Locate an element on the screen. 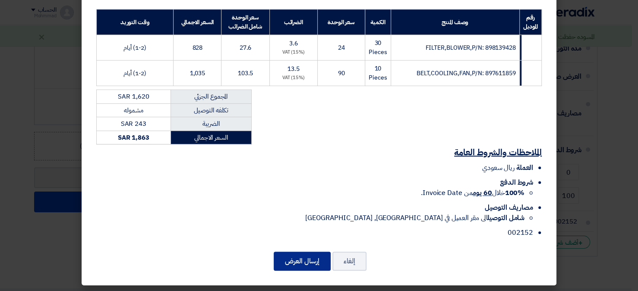 This screenshot has height=291, width=638. span: BELT,COOLING,FAN,P/N: 897611859 is located at coordinates (466, 73).